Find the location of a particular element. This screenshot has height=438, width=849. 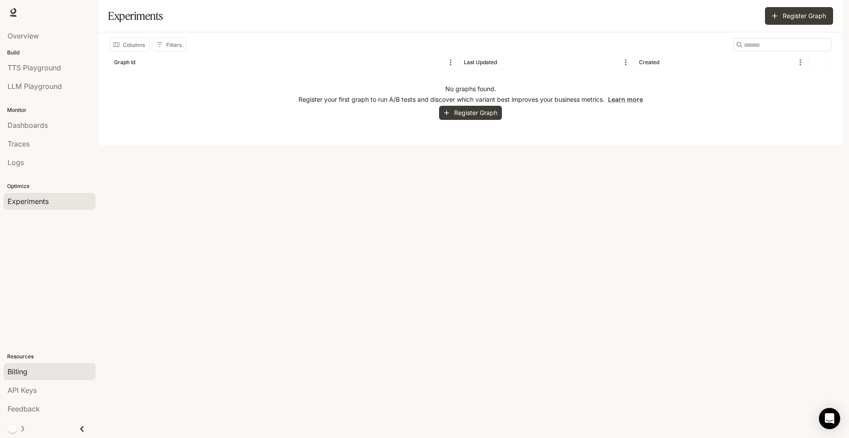

p: No graphs found. is located at coordinates (470, 89).